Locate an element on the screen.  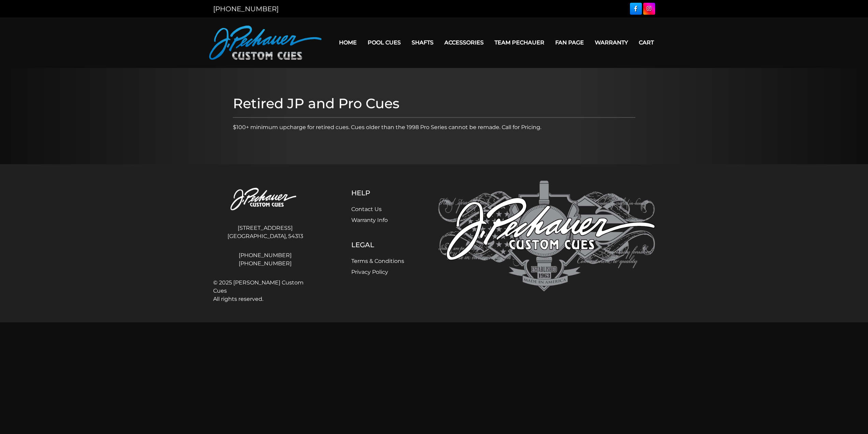
a: Warranty Info is located at coordinates (370, 220).